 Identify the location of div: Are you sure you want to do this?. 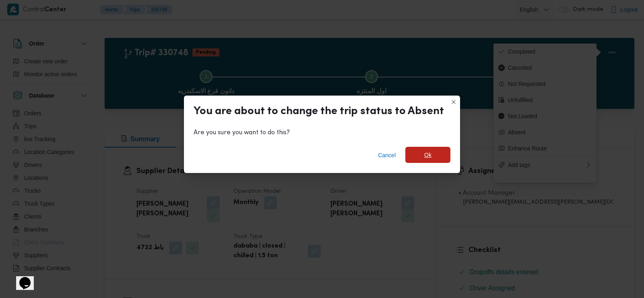
(322, 132).